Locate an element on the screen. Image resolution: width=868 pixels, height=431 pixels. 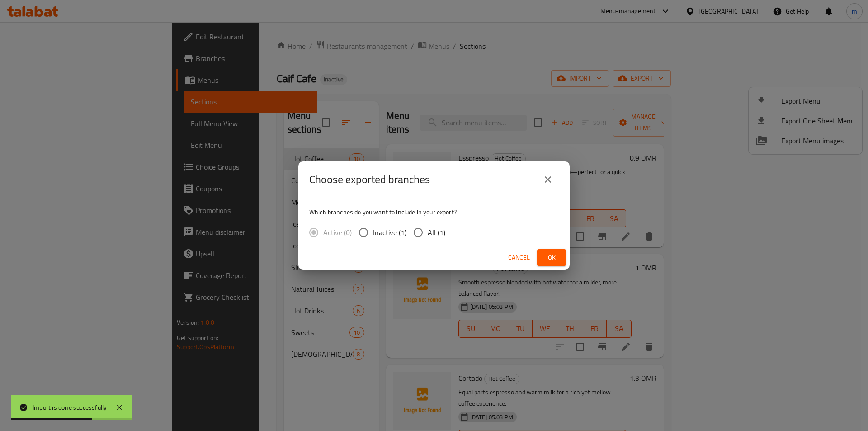
span: Active (0) is located at coordinates (337, 233).